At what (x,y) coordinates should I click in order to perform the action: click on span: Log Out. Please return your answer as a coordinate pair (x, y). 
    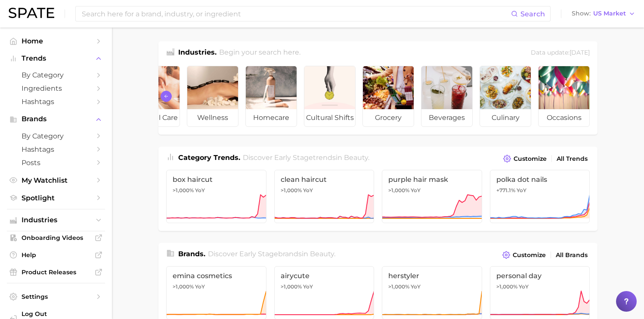
    Looking at the image, I should click on (60, 314).